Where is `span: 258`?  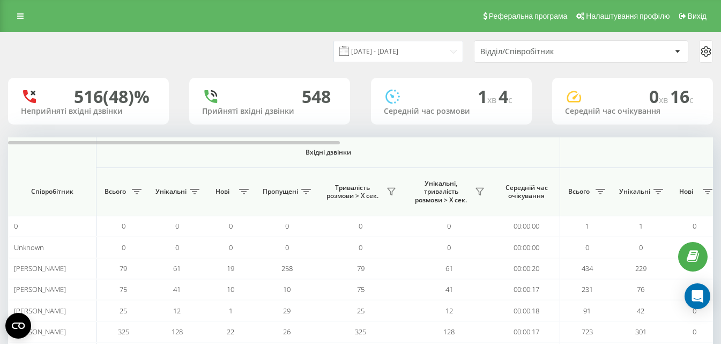 span: 258 is located at coordinates (287, 268).